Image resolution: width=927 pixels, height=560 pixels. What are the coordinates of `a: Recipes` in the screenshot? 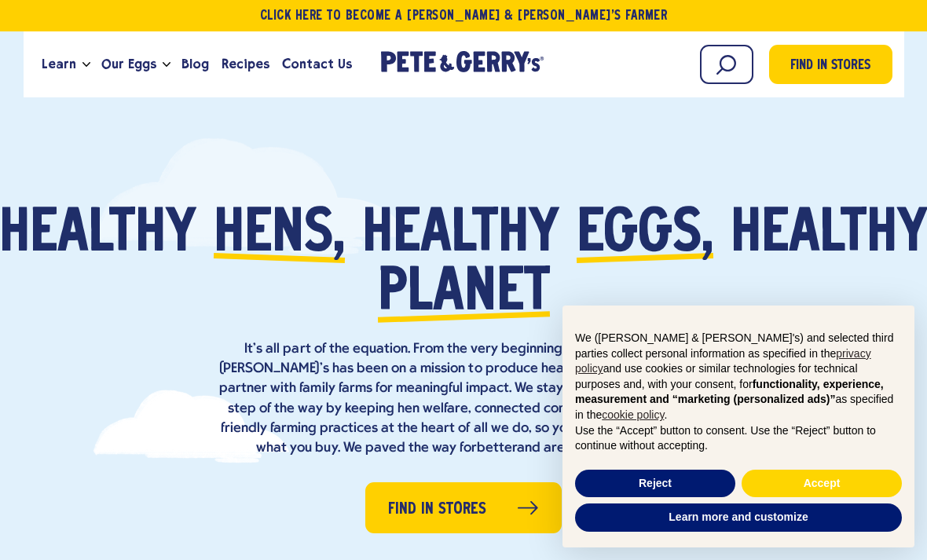 It's located at (245, 65).